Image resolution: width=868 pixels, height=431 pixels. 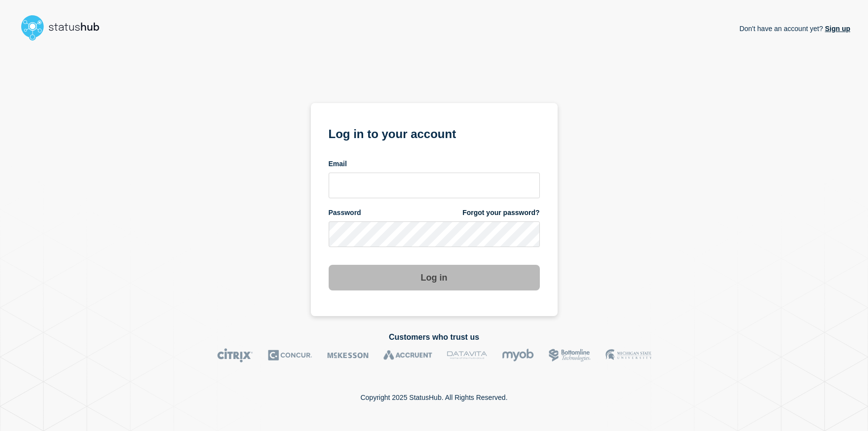 I want to click on img: Concur logo, so click(x=290, y=355).